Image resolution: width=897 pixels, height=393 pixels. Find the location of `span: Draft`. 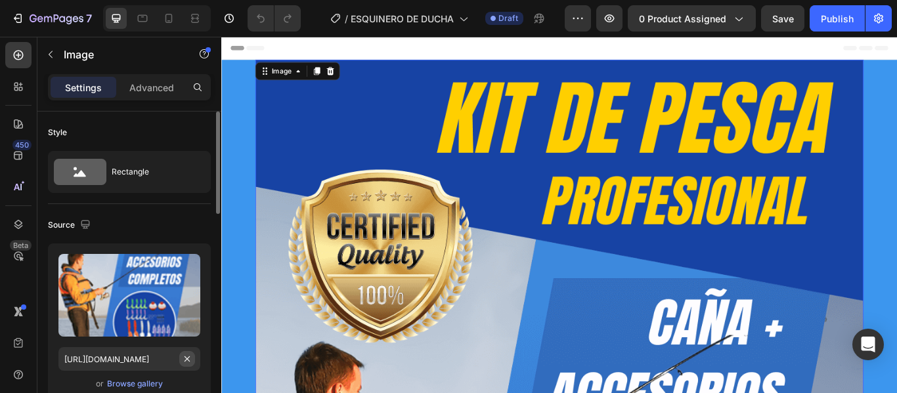

span: Draft is located at coordinates (508, 18).